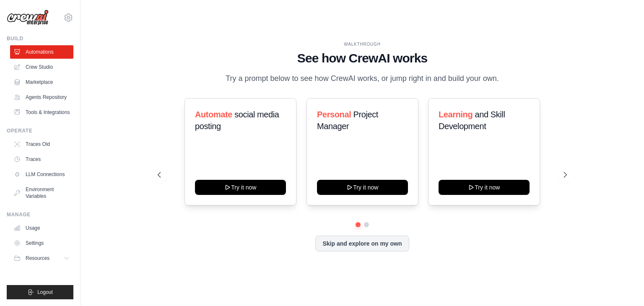  Describe the element at coordinates (41, 112) in the screenshot. I see `a: Tools & Integrations` at that location.